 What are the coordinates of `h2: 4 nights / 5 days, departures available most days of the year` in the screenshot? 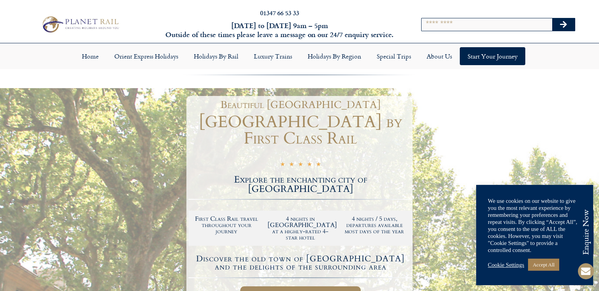 It's located at (374, 225).